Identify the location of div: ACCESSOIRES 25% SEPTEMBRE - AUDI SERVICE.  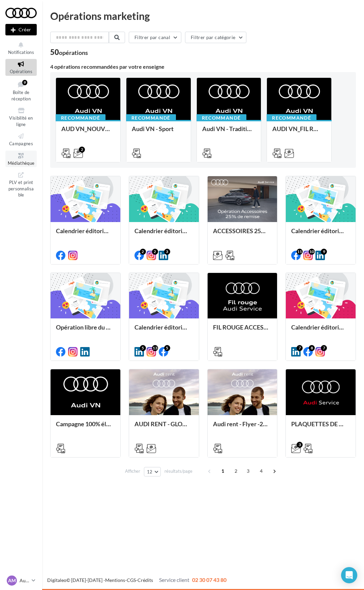
(242, 234).